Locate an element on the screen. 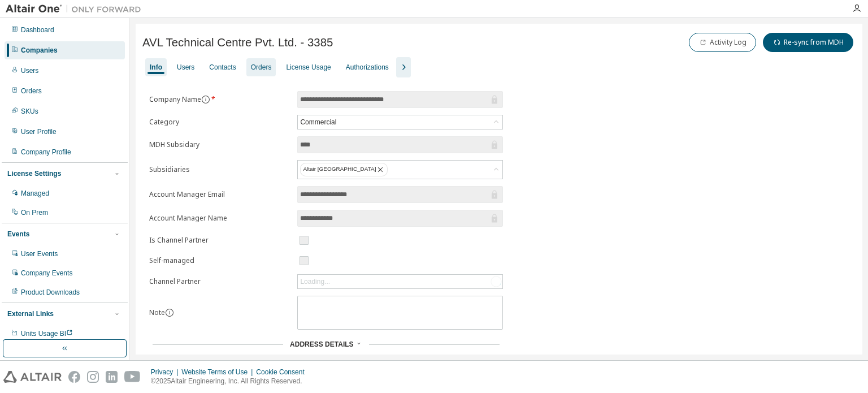 This screenshot has height=393, width=868. button: Activity Log is located at coordinates (722, 43).